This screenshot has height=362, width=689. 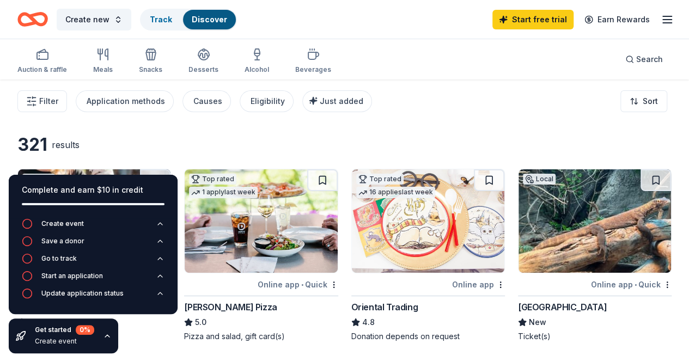 I want to click on div: Start an application, so click(x=72, y=276).